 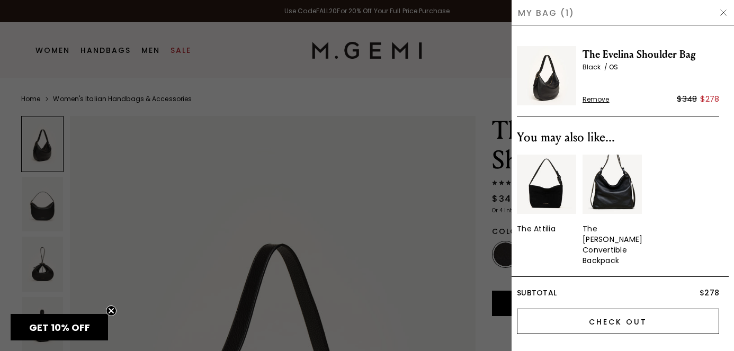 I want to click on div: The Attilia, so click(x=536, y=229).